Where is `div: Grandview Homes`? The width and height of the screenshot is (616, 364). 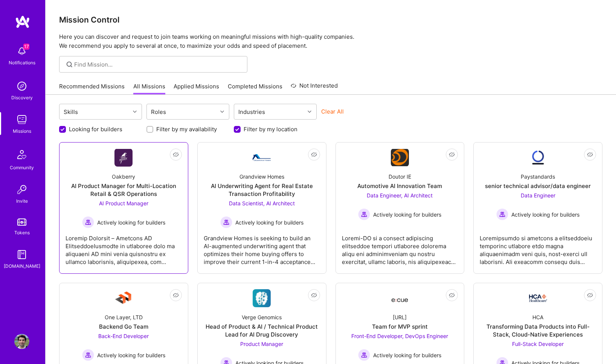
div: Grandview Homes is located at coordinates (262, 177).